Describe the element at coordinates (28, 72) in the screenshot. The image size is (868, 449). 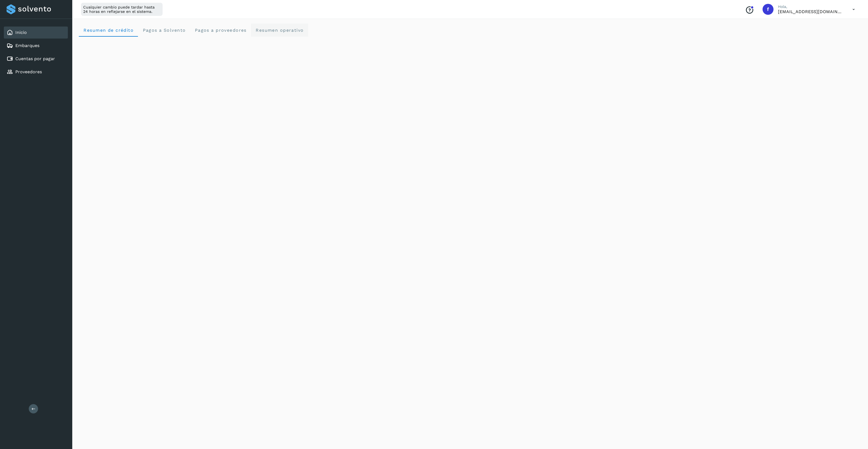
I see `a: Proveedores` at that location.